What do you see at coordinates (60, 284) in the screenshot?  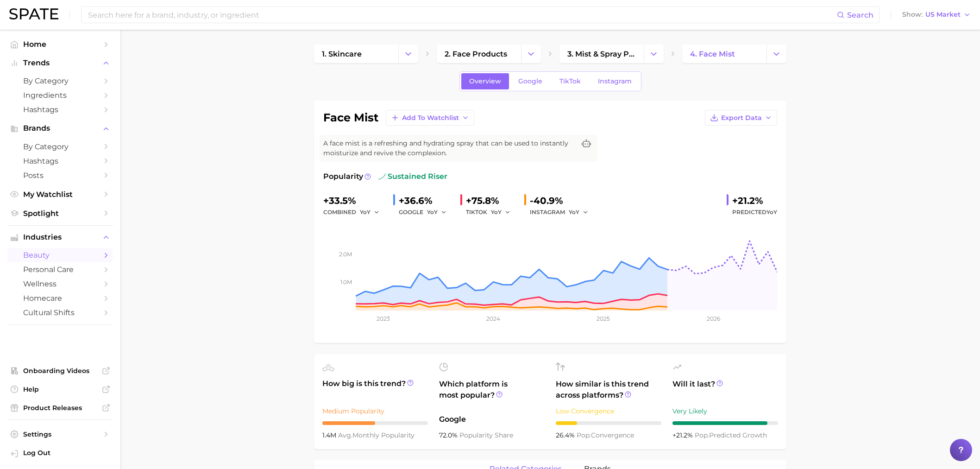 I see `span: wellness` at bounding box center [60, 284].